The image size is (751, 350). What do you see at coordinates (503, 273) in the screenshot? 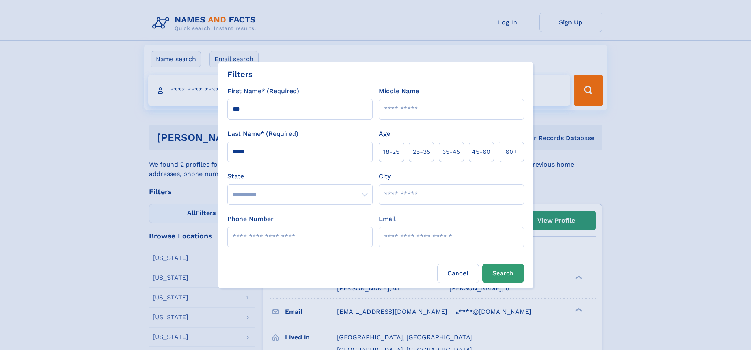
I see `button: Search` at bounding box center [503, 273].